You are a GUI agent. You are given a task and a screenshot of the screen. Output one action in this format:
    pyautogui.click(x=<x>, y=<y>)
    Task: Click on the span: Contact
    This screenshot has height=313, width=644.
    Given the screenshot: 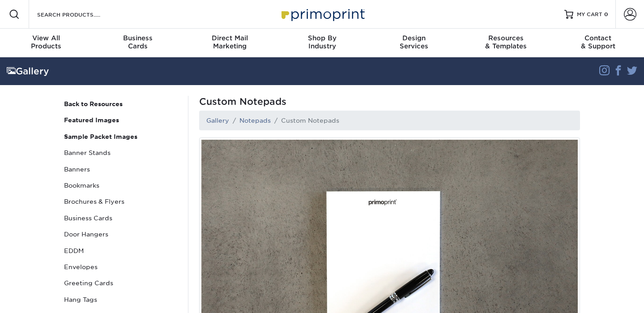 What is the action you would take?
    pyautogui.click(x=598, y=38)
    